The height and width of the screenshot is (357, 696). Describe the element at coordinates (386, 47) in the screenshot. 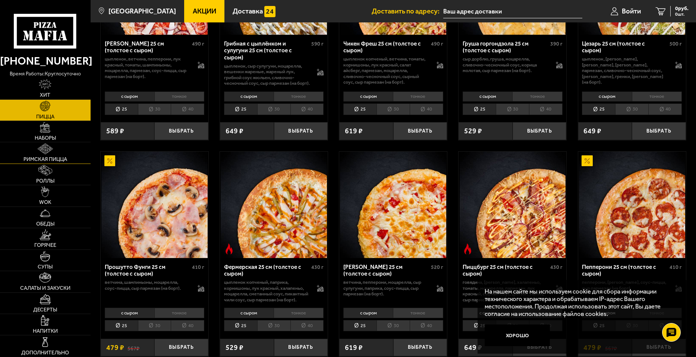

I see `div: Чикен Фреш 25 см (толстое с сыром)` at that location.